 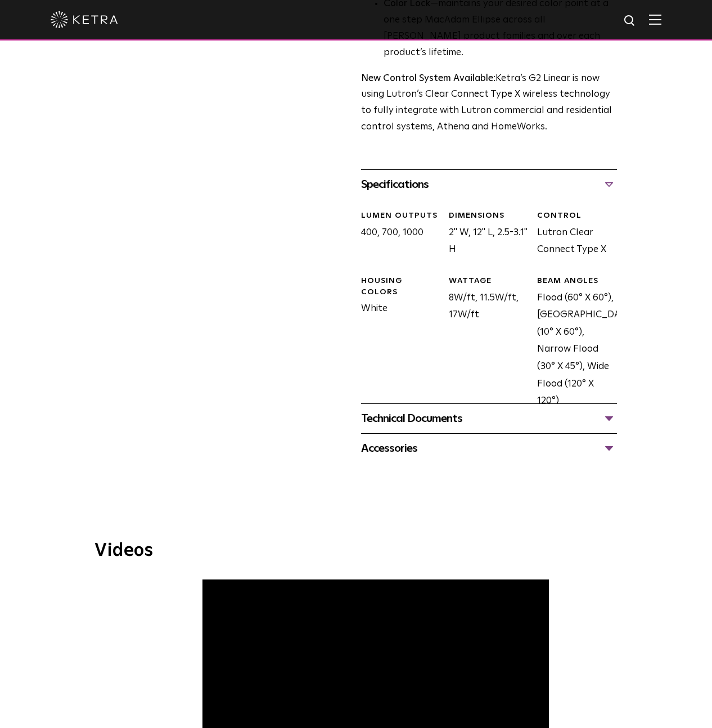 I want to click on div: 2" W, 12" L, 2.5-3.1" H, so click(x=484, y=235).